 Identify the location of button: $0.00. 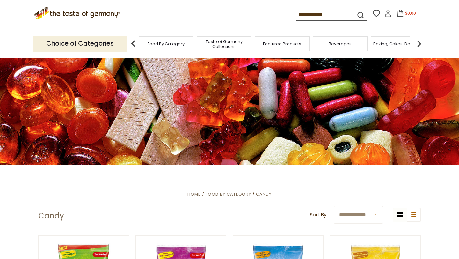
(406, 14).